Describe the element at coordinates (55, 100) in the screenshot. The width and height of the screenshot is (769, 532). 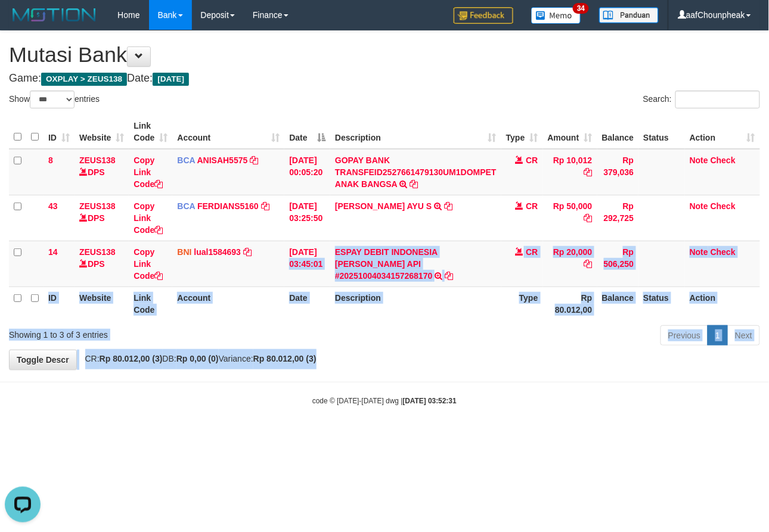
I see `label: Show entries` at that location.